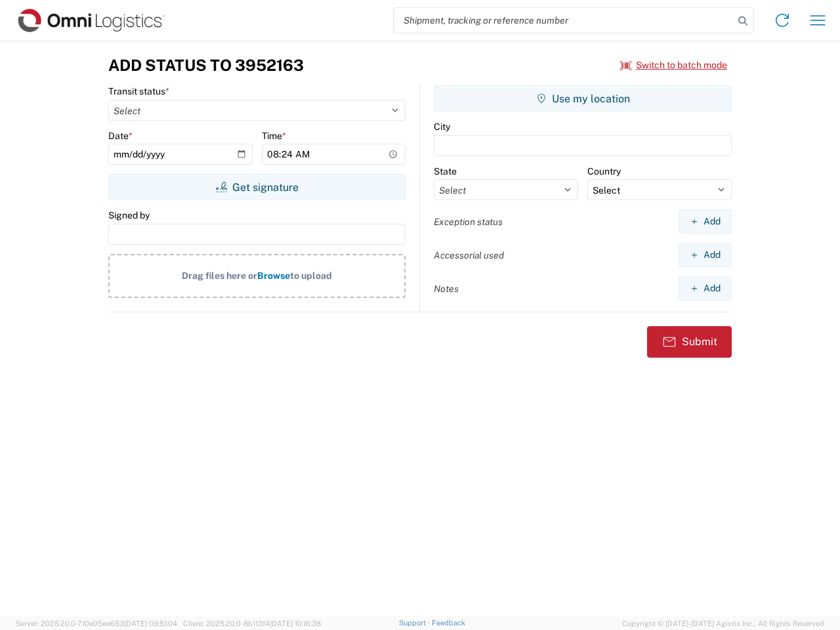  I want to click on label: Exception status, so click(468, 222).